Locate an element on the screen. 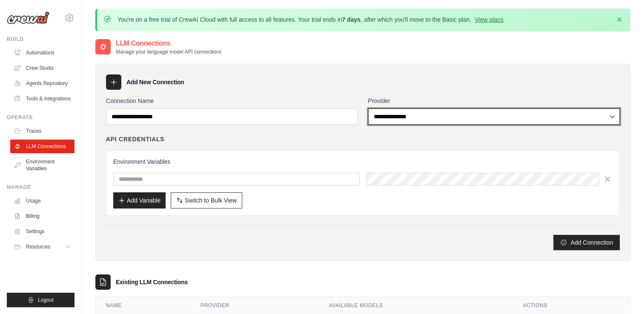 The image size is (644, 314). button: Resources is located at coordinates (42, 247).